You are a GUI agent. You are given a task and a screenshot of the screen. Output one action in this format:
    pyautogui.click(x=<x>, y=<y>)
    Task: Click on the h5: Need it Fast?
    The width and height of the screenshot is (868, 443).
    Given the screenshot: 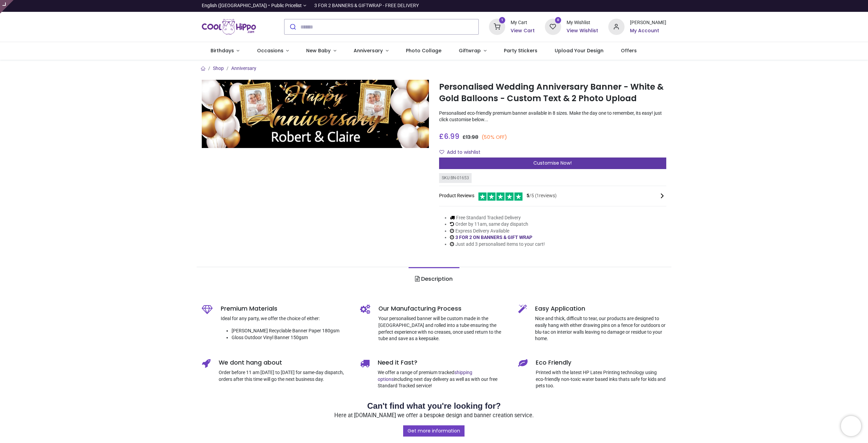 What is the action you would take?
    pyautogui.click(x=443, y=363)
    